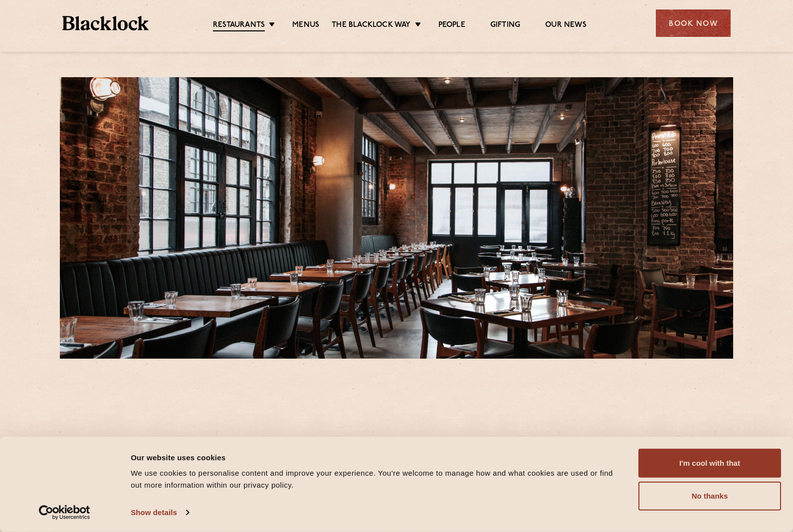  Describe the element at coordinates (506, 26) in the screenshot. I see `a: Gifting` at that location.